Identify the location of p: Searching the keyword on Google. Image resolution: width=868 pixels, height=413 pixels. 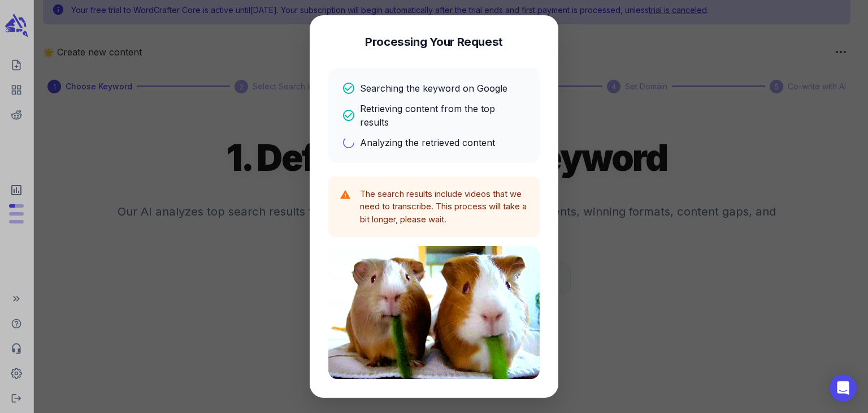
(433, 88).